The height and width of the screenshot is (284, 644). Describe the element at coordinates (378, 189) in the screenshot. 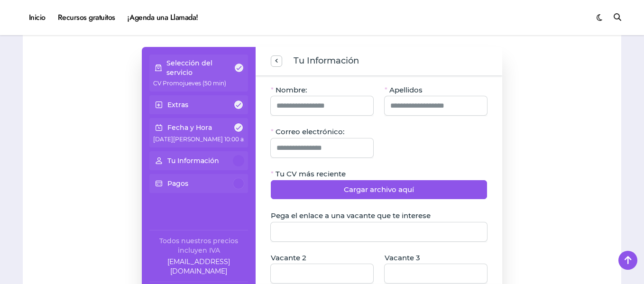

I see `button: Cargar archivo aquí` at that location.